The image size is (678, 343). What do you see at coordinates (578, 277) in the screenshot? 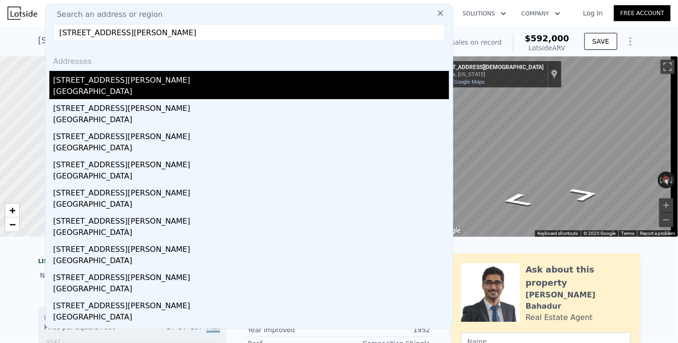
I see `div: Ask about this property` at bounding box center [578, 277].